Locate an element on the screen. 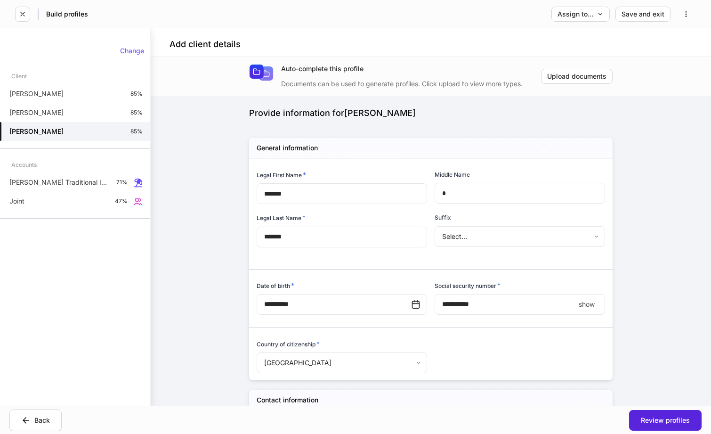 The width and height of the screenshot is (711, 434). h6: Legal Last Name is located at coordinates (281, 218).